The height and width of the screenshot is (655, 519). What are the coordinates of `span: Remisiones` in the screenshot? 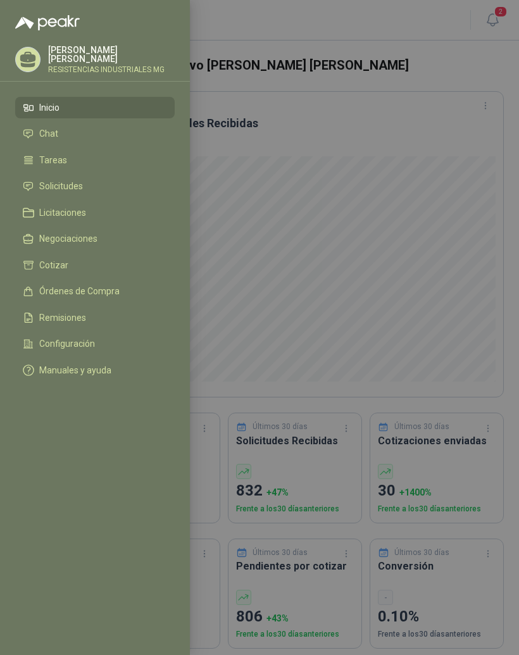 It's located at (63, 318).